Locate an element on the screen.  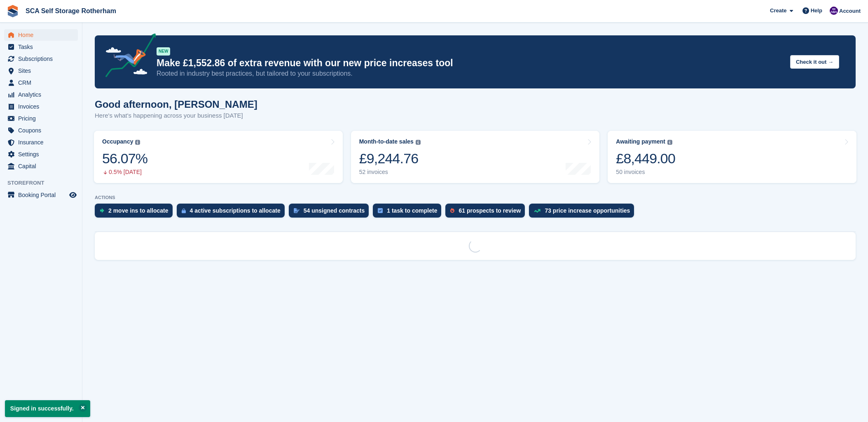
span: Subscriptions is located at coordinates (43, 59).